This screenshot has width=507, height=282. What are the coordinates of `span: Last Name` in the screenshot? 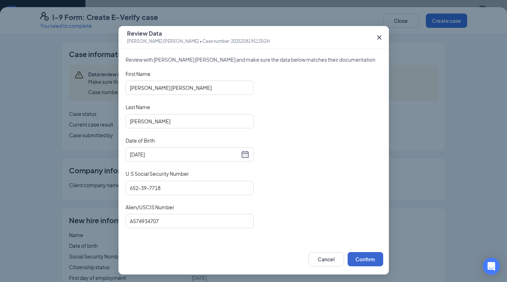 It's located at (138, 107).